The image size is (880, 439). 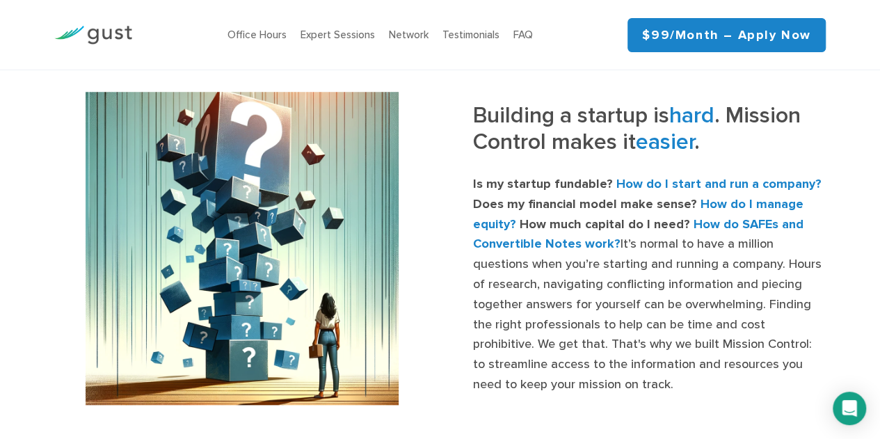 What do you see at coordinates (638, 214) in the screenshot?
I see `strong: How do I manage equity?` at bounding box center [638, 214].